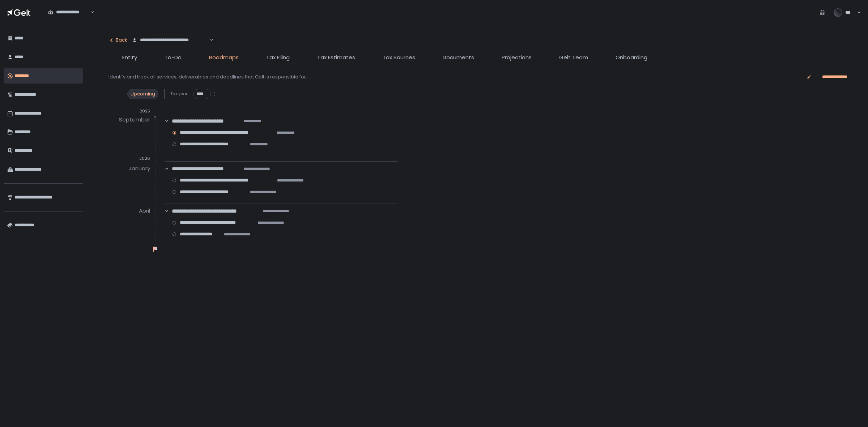 Image resolution: width=868 pixels, height=427 pixels. What do you see at coordinates (143, 94) in the screenshot?
I see `div: Upcoming` at bounding box center [143, 94].